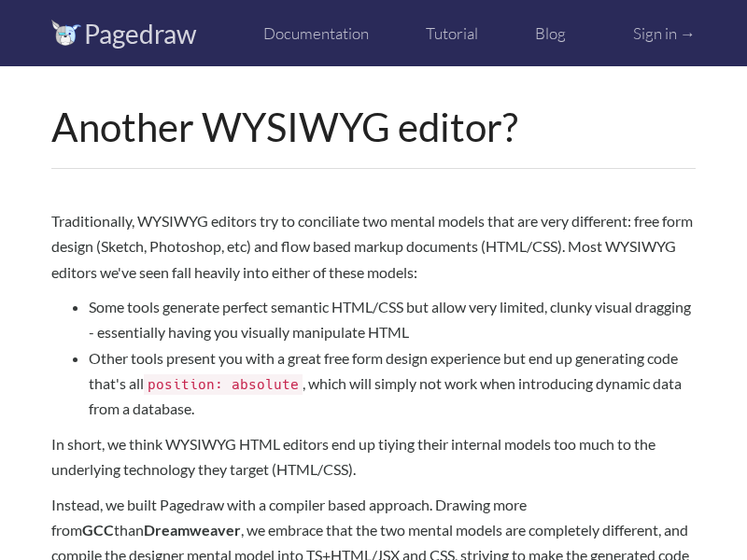 The image size is (747, 560). Describe the element at coordinates (223, 384) in the screenshot. I see `code: position: absolute` at that location.